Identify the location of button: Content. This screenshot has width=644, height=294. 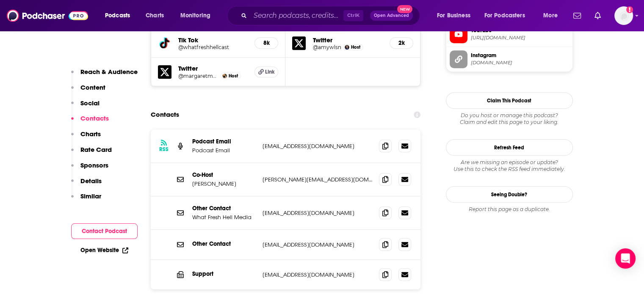
(88, 91).